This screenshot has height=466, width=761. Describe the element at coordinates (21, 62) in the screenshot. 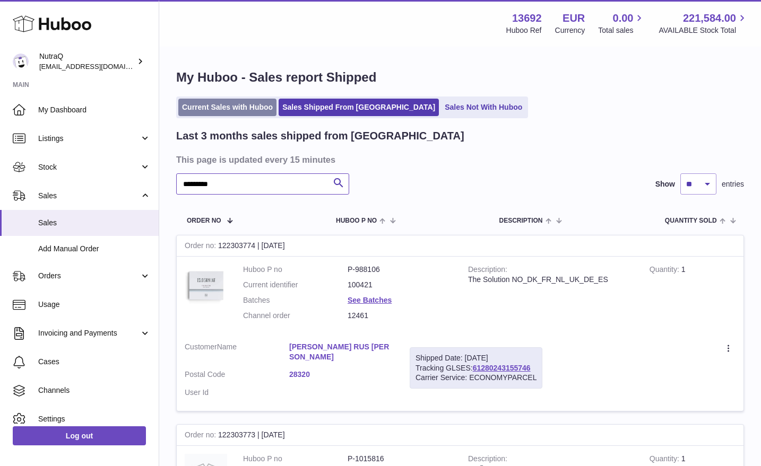

I see `img: log@nutraq.com` at that location.